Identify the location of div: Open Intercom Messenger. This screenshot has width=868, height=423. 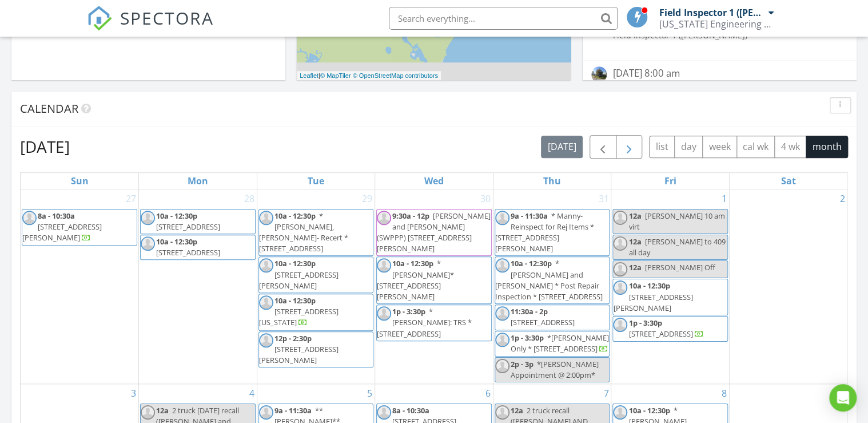
(842, 397).